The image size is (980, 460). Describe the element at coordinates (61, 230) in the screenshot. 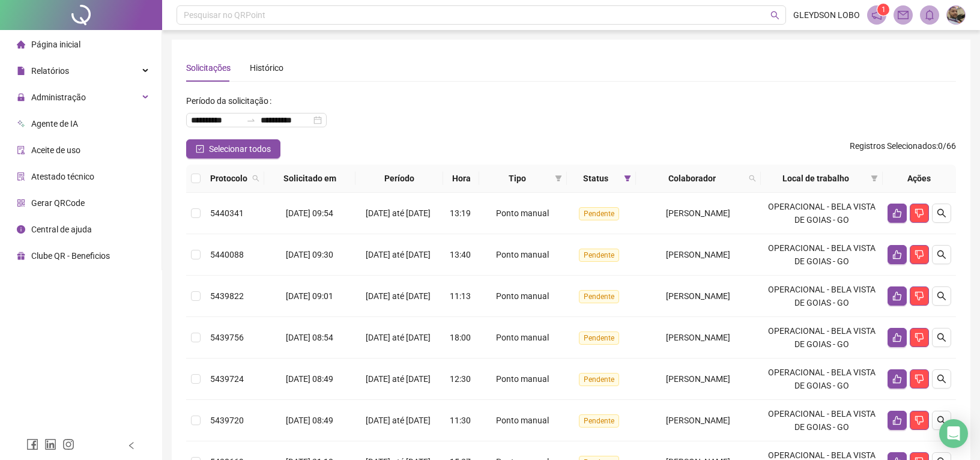

I see `span: Central de ajuda` at that location.